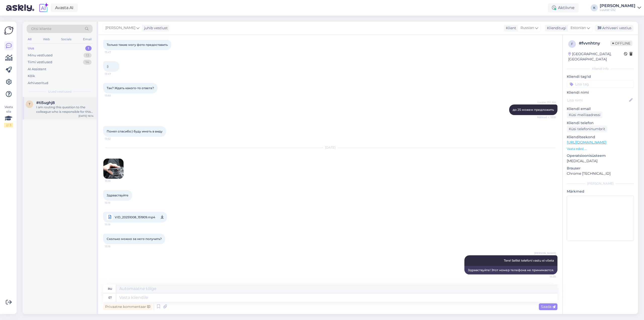 The width and height of the screenshot is (644, 320). Describe the element at coordinates (533, 109) in the screenshot. I see `span: до 25 можем предложить` at that location.